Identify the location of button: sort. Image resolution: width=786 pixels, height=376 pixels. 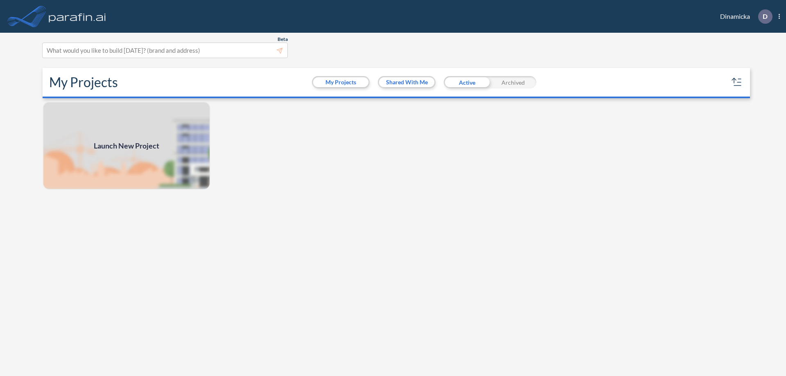
(737, 82).